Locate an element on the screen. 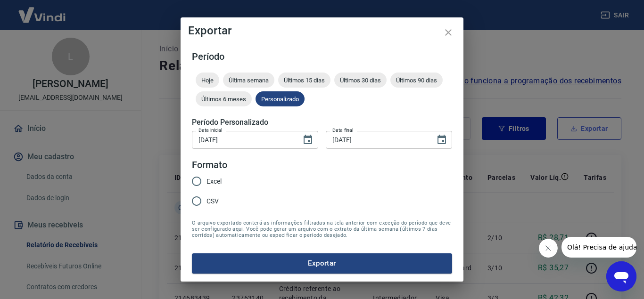 The height and width of the screenshot is (299, 644). button: close is located at coordinates (448, 32).